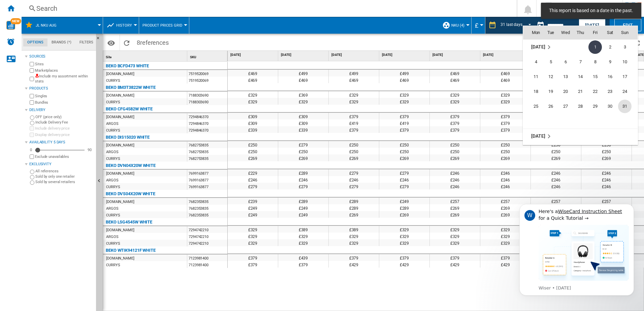 The width and height of the screenshot is (644, 311). What do you see at coordinates (580, 47) in the screenshot?
I see `tr: Week 1` at bounding box center [580, 47].